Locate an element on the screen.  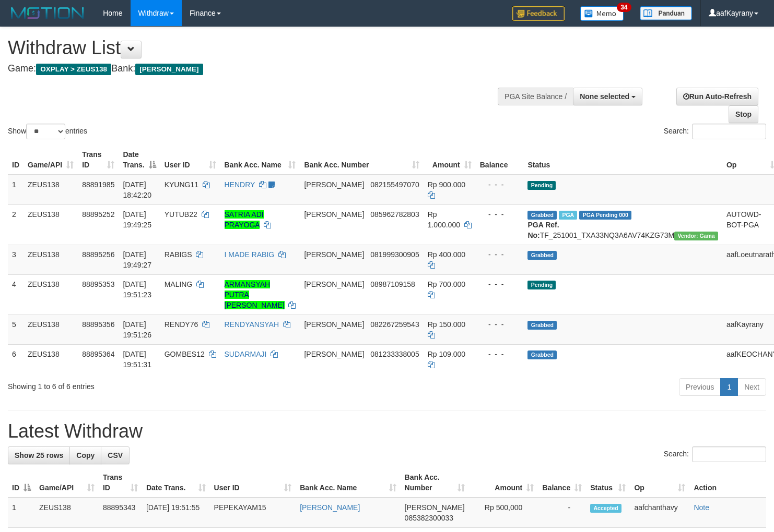
td: 4 is located at coordinates (16, 295).